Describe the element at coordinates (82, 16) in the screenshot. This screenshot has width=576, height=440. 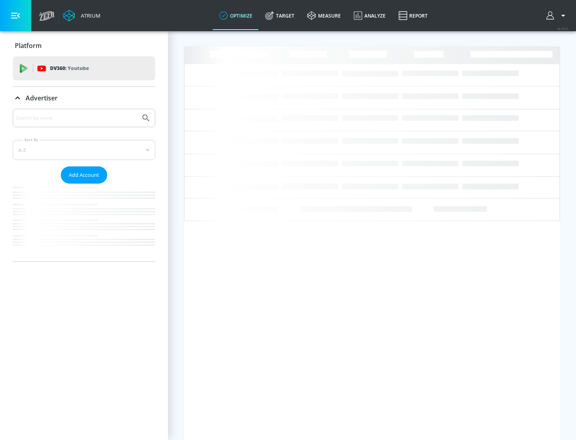
I see `a: Atrium` at that location.